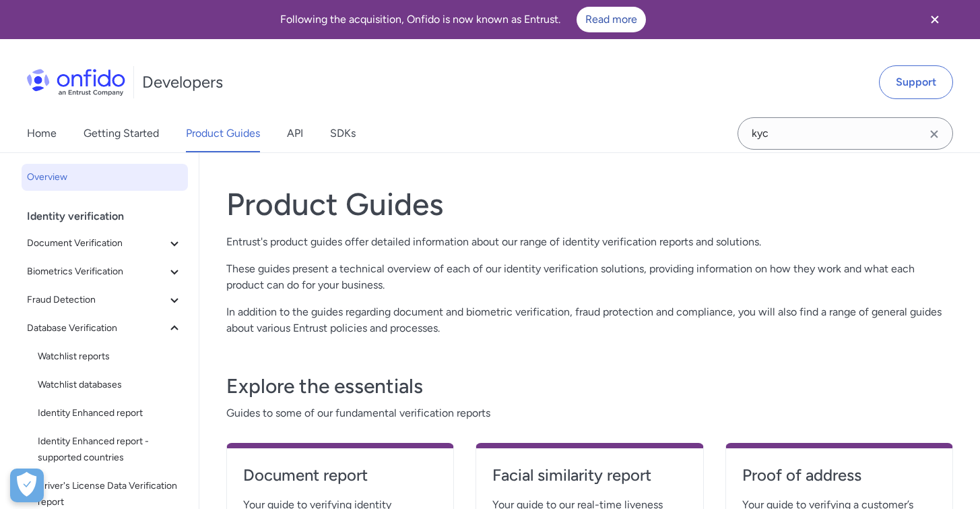 This screenshot has width=980, height=509. Describe the element at coordinates (104, 328) in the screenshot. I see `button: Database Verification` at that location.